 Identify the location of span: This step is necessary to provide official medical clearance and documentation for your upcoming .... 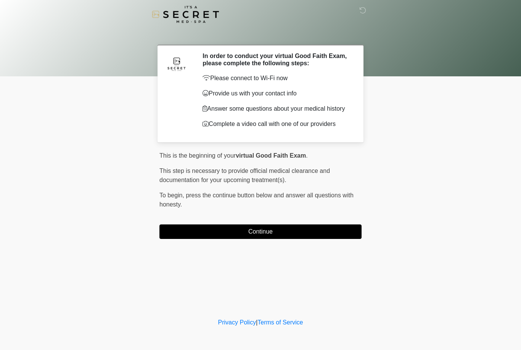
(244, 175).